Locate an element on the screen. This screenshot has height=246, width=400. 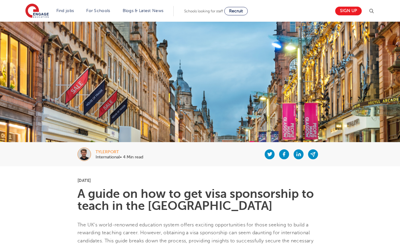
span: Recruit is located at coordinates (236, 11).